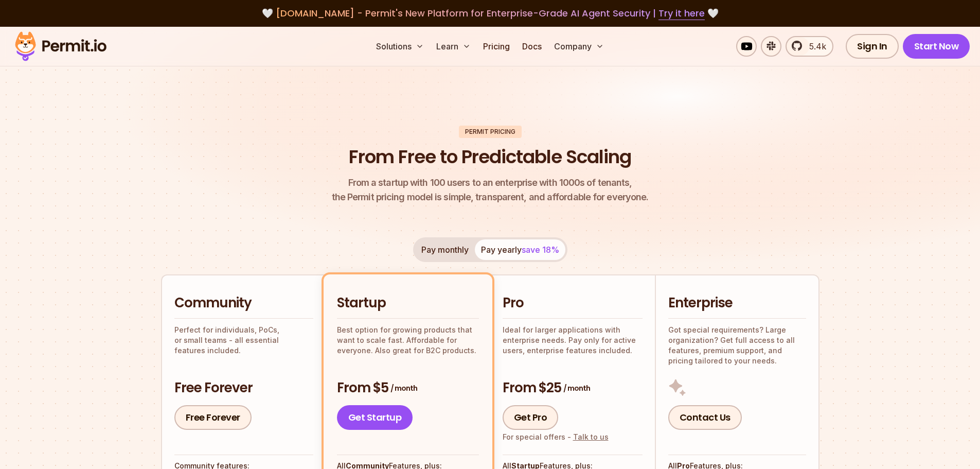 The height and width of the screenshot is (469, 980). Describe the element at coordinates (705, 418) in the screenshot. I see `a: Contact Us` at that location.